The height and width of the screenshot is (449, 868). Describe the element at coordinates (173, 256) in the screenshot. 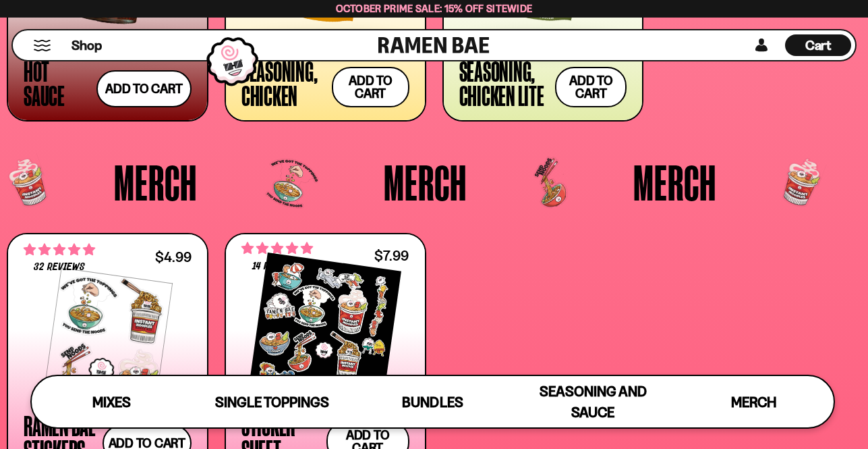

I see `div: $4.99` at that location.